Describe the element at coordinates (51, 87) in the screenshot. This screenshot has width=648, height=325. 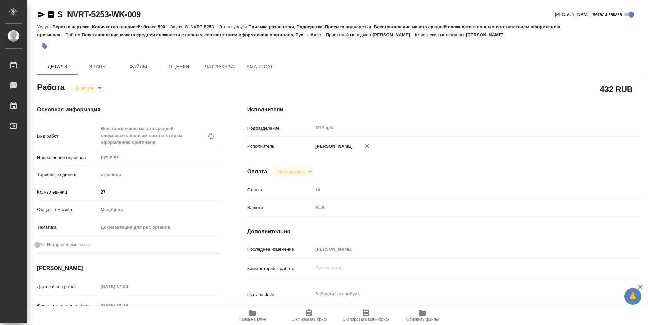
I see `h2: Работа` at that location.